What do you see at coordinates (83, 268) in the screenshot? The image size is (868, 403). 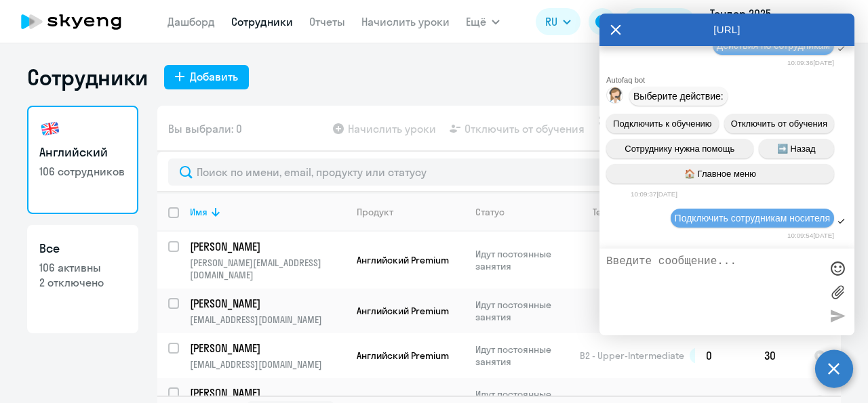 I see `p: 106 активны` at bounding box center [83, 268].